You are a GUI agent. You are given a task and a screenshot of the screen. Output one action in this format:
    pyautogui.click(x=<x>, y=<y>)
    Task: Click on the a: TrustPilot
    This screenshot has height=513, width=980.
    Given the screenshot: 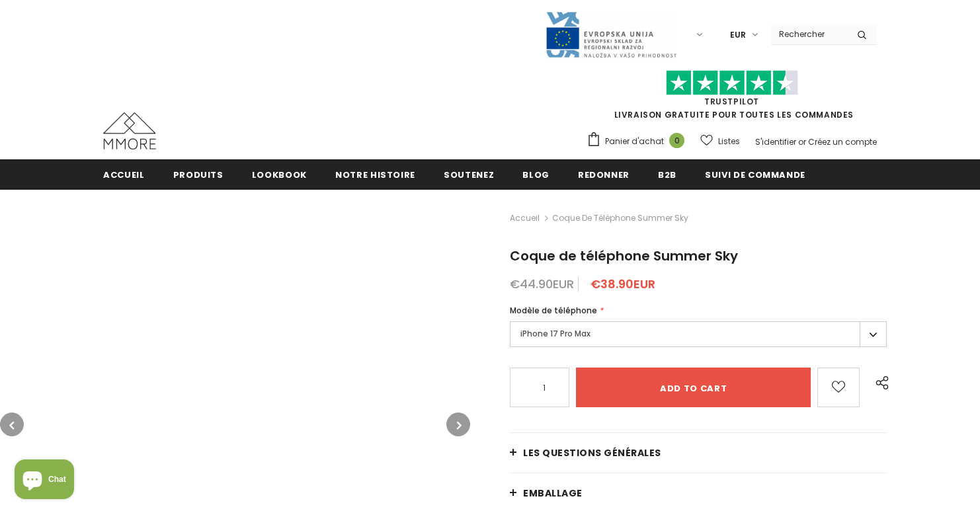 What is the action you would take?
    pyautogui.click(x=731, y=101)
    